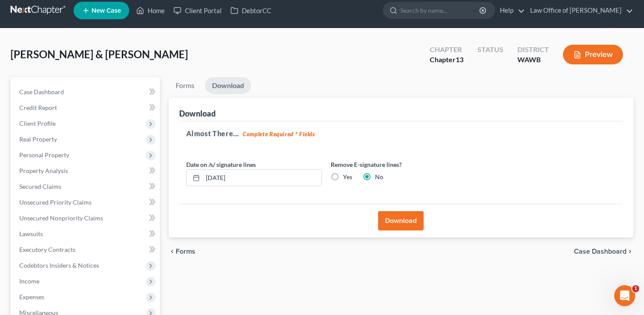 This screenshot has width=644, height=315. I want to click on input: MM/DD/YYYY, so click(262, 177).